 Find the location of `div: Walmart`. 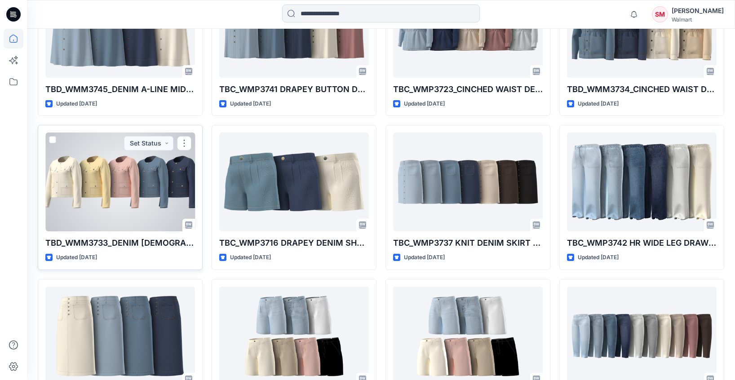

div: Walmart is located at coordinates (697, 19).